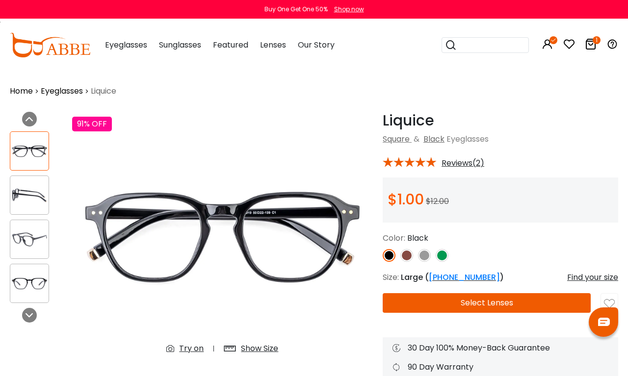  What do you see at coordinates (487, 303) in the screenshot?
I see `button: Select Lenses` at bounding box center [487, 303].